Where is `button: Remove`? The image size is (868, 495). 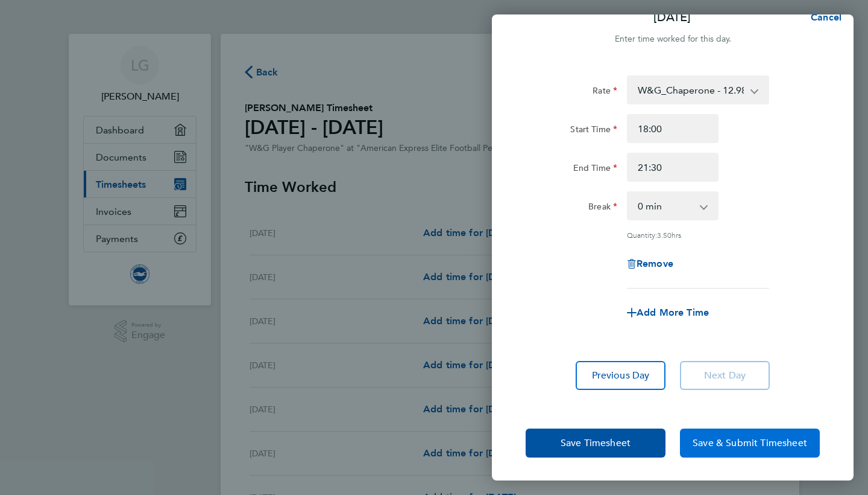 button: Remove is located at coordinates (650, 264).